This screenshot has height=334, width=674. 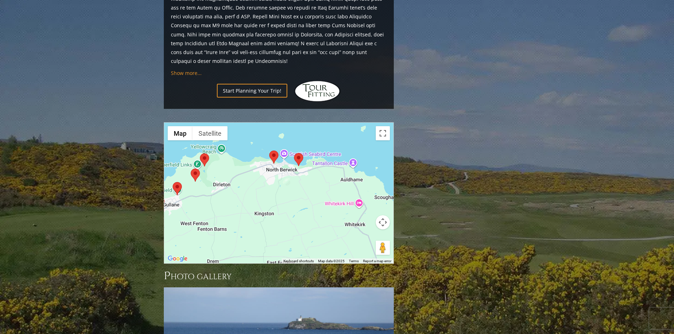 What do you see at coordinates (178, 259) in the screenshot?
I see `a: Open this area in Google Maps (opens a new window)` at bounding box center [178, 259].